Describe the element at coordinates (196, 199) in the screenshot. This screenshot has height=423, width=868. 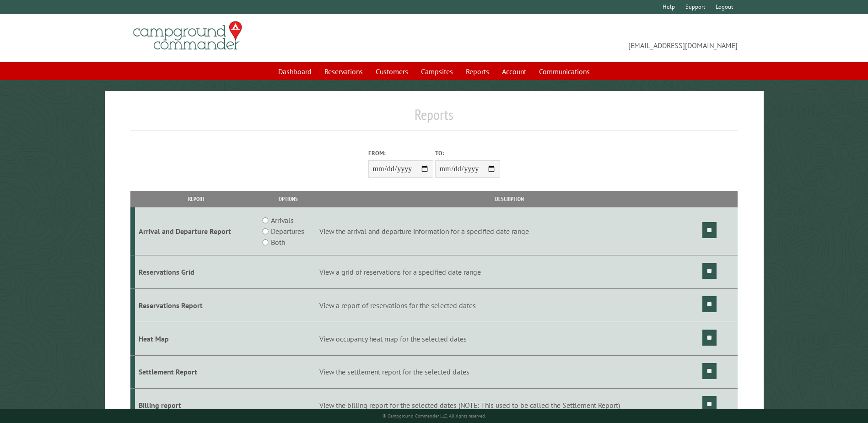
I see `th: Report` at that location.